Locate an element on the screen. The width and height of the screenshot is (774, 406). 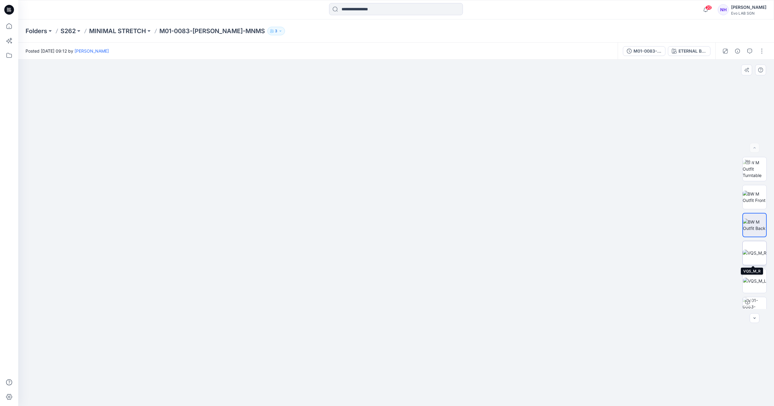
img: VQS_M_L is located at coordinates (755, 281).